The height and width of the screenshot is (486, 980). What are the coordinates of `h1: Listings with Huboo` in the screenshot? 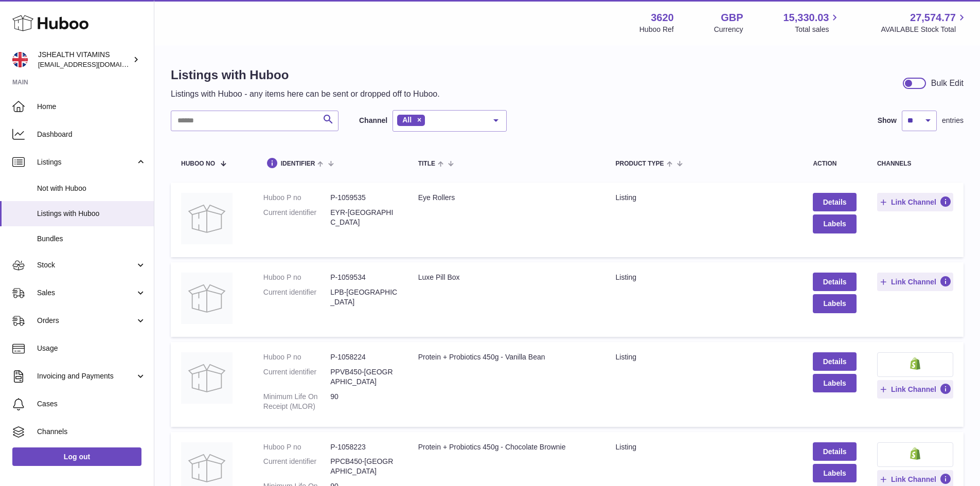 It's located at (305, 75).